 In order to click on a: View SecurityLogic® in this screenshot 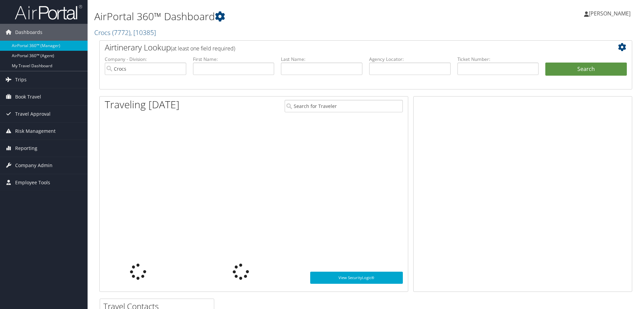, I will do `click(356, 278)`.